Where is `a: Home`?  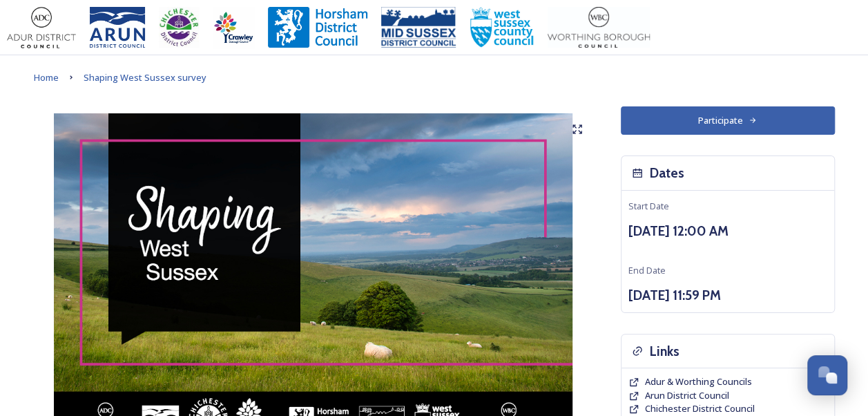
a: Home is located at coordinates (47, 77).